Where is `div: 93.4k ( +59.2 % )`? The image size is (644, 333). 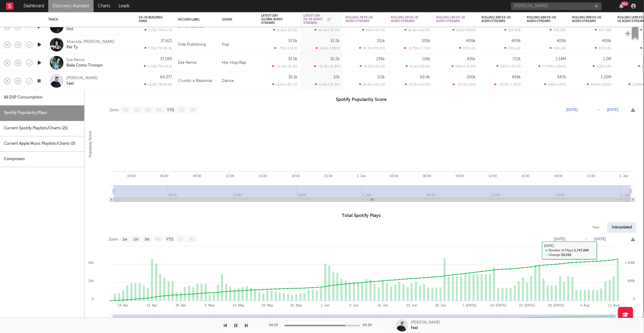
div: 93.4k ( +59.2 % ) is located at coordinates (372, 48).